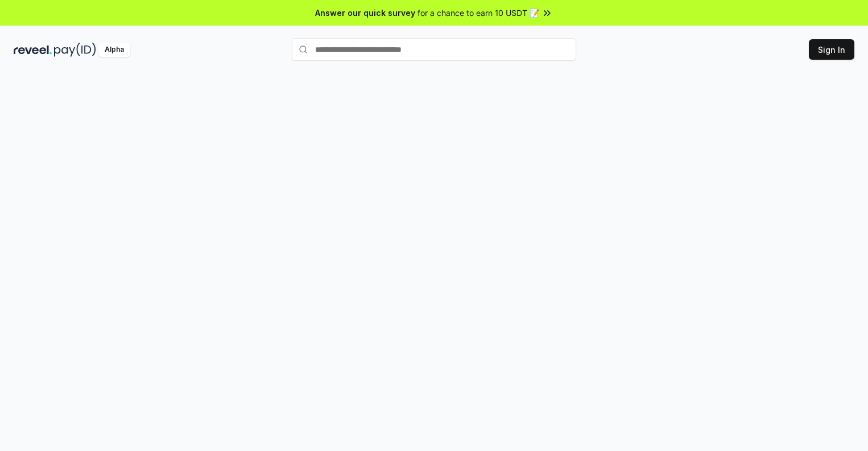 This screenshot has height=451, width=868. What do you see at coordinates (365, 13) in the screenshot?
I see `span: Answer our quick survey` at bounding box center [365, 13].